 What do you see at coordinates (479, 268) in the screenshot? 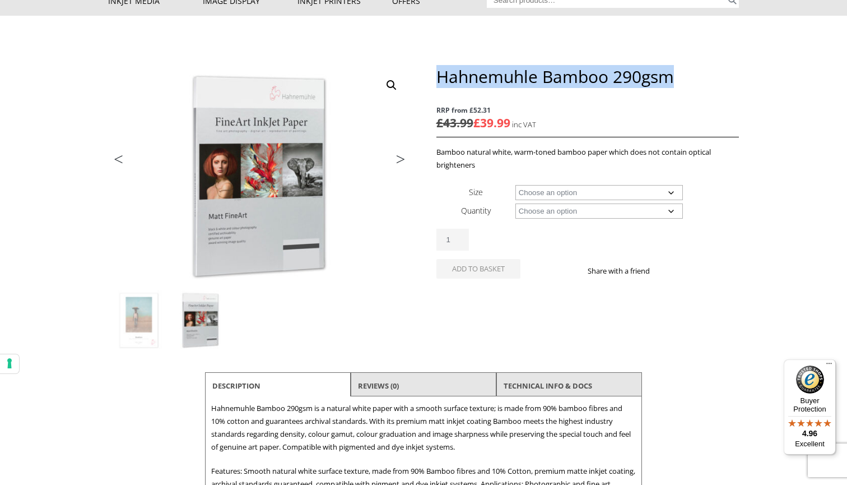
I see `button: Add to basket` at bounding box center [479, 268].